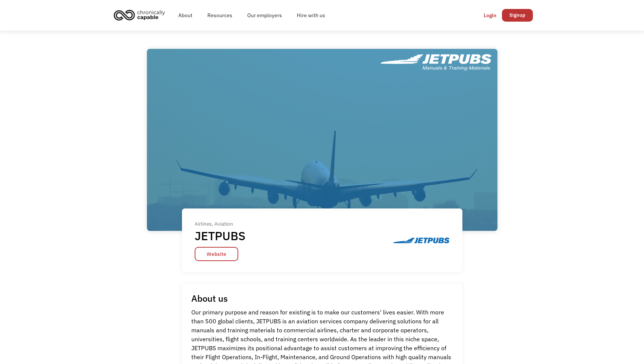  What do you see at coordinates (139, 15) in the screenshot?
I see `img: Chronically Capable logo` at bounding box center [139, 15].